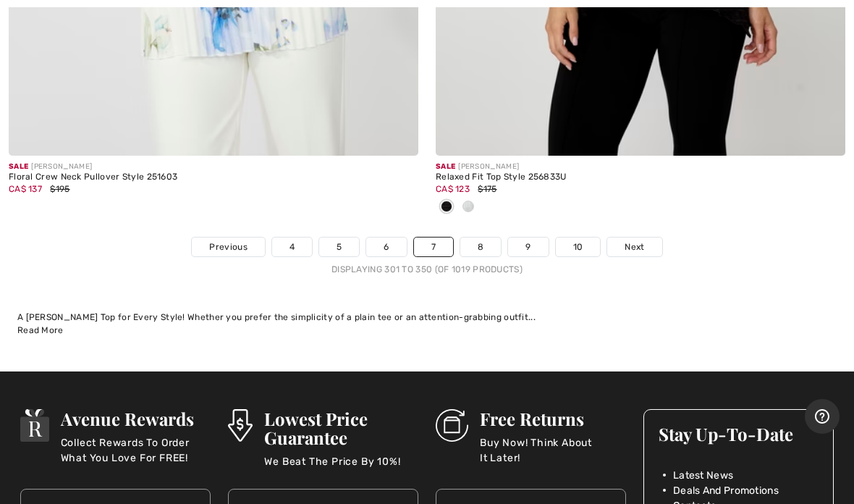 This screenshot has height=504, width=854. I want to click on span: Deals And Promotions, so click(726, 490).